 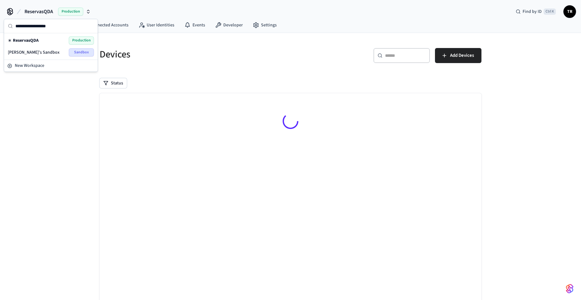 What do you see at coordinates (105, 25) in the screenshot?
I see `a: Connected Accounts` at bounding box center [105, 25].